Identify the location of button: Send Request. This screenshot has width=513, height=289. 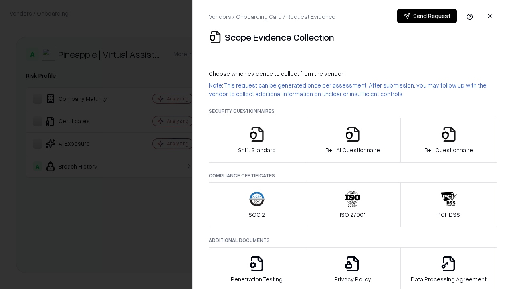
(427, 16).